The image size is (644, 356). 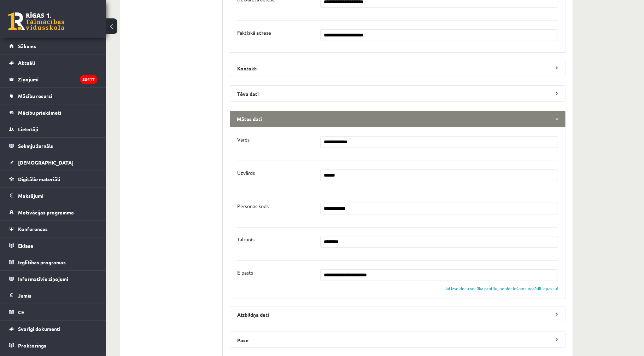 What do you see at coordinates (53, 96) in the screenshot?
I see `a: Mācību resursi` at bounding box center [53, 96].